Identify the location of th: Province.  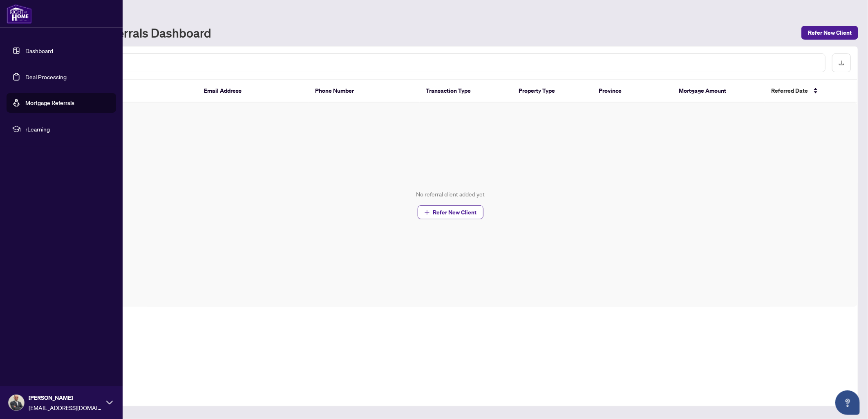
(632, 91).